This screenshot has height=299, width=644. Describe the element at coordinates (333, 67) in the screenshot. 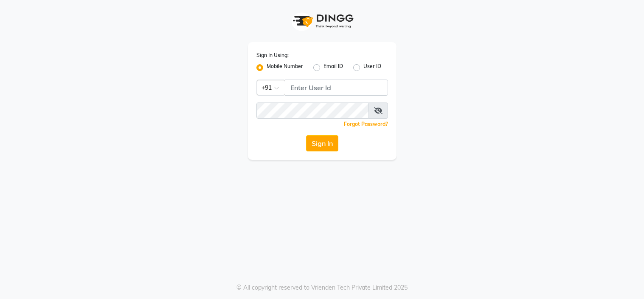

I see `label: Email ID` at that location.